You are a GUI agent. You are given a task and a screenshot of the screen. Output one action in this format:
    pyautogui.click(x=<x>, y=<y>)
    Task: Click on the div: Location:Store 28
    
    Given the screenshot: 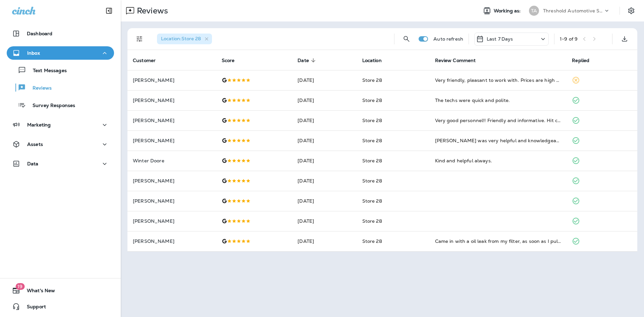 What is the action you would take?
    pyautogui.click(x=185, y=39)
    